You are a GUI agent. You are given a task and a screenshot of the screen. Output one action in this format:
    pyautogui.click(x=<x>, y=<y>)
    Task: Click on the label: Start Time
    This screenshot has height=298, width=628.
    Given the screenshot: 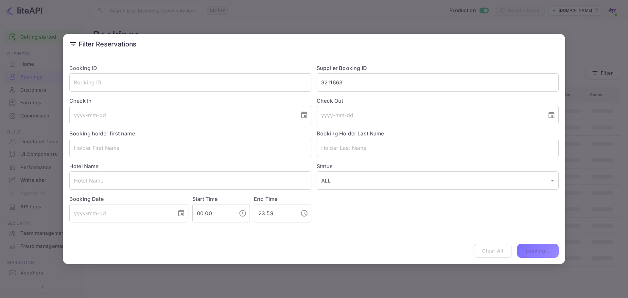 What is the action you would take?
    pyautogui.click(x=205, y=199)
    